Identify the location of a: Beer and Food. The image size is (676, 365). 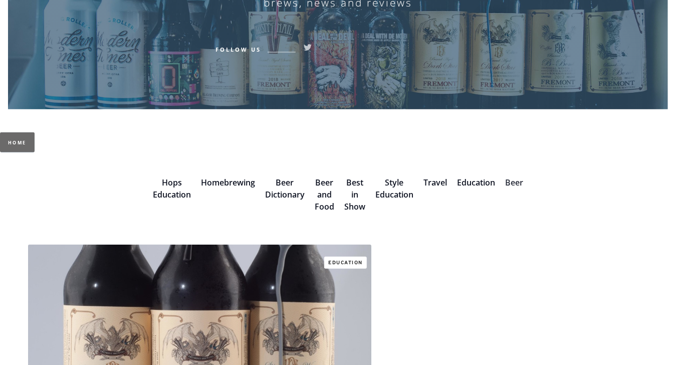
(324, 194).